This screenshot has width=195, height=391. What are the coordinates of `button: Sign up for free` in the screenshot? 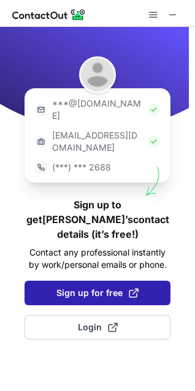 It's located at (97, 293).